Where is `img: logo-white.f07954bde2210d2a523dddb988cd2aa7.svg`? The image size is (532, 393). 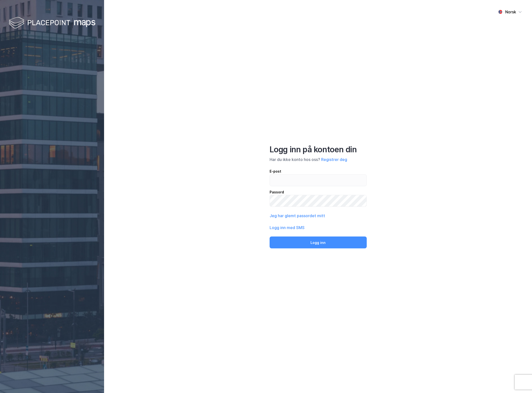
img: logo-white.f07954bde2210d2a523dddb988cd2aa7.svg is located at coordinates (52, 23).